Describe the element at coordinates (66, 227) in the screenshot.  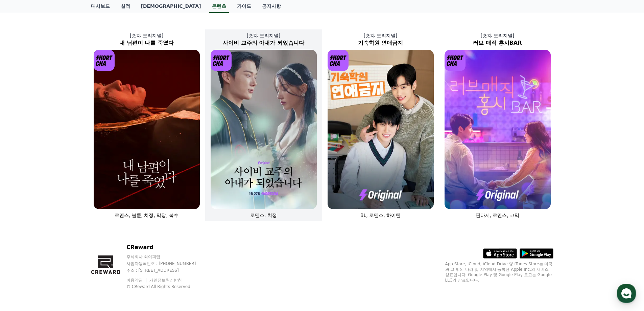
I see `span: 대화` at that location.